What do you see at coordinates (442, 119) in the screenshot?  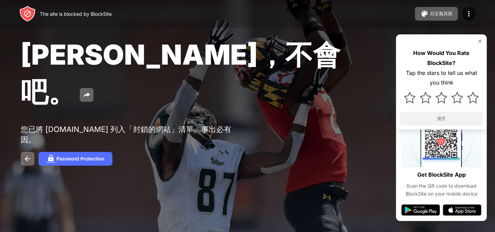 I see `button: 提交` at bounding box center [442, 119].